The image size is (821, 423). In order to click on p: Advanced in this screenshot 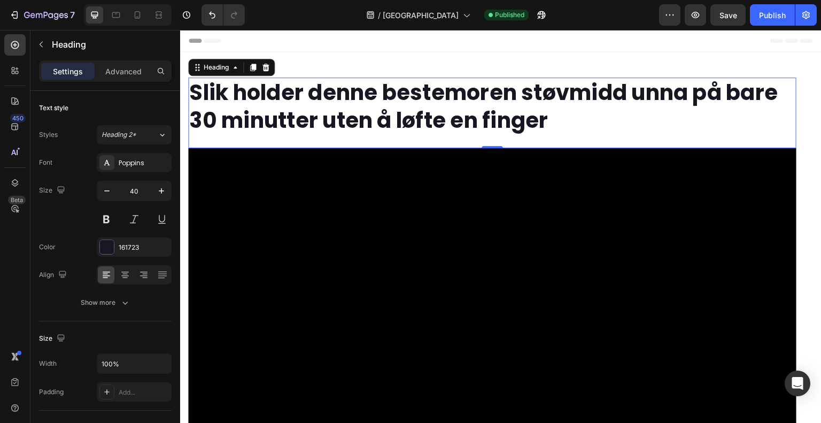, I will do `click(123, 71)`.